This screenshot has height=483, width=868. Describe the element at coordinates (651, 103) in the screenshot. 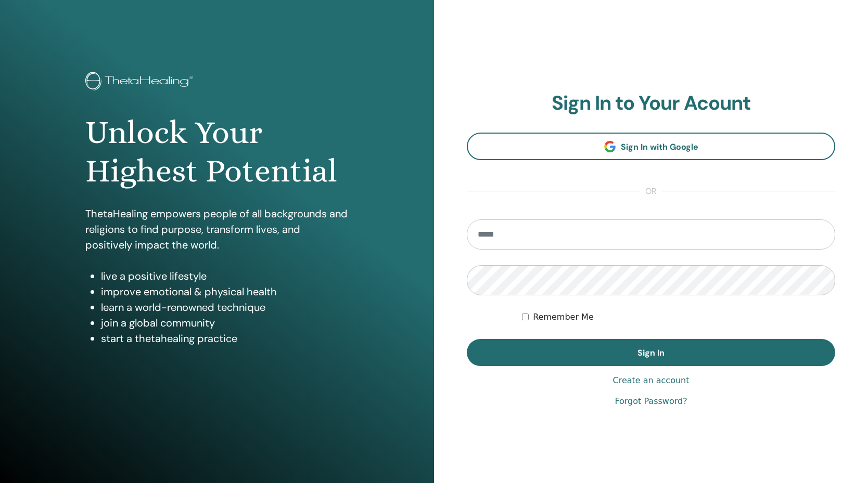

I see `h2: Sign In to Your Acount` at that location.